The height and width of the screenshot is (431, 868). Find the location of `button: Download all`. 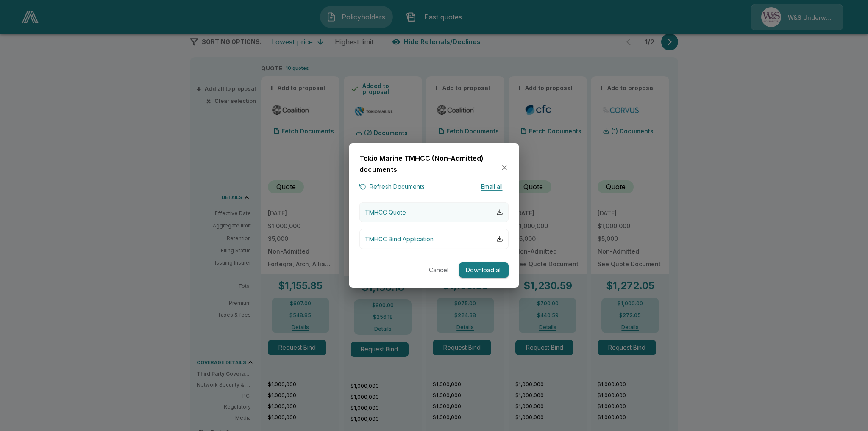

button: Download all is located at coordinates (484, 270).